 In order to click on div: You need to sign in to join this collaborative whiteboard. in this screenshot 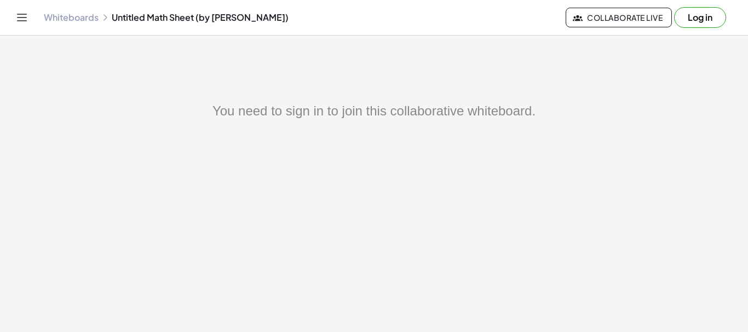, I will do `click(374, 111)`.